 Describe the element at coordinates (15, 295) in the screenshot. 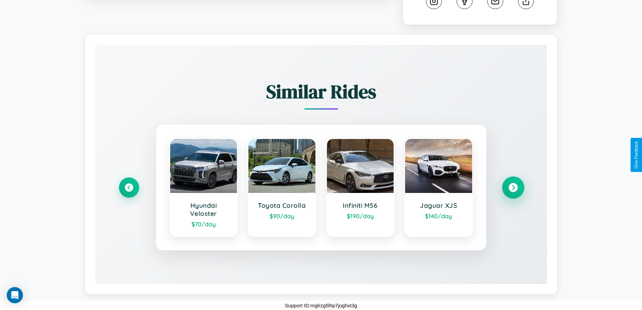

I see `div: Open Intercom Messenger` at that location.